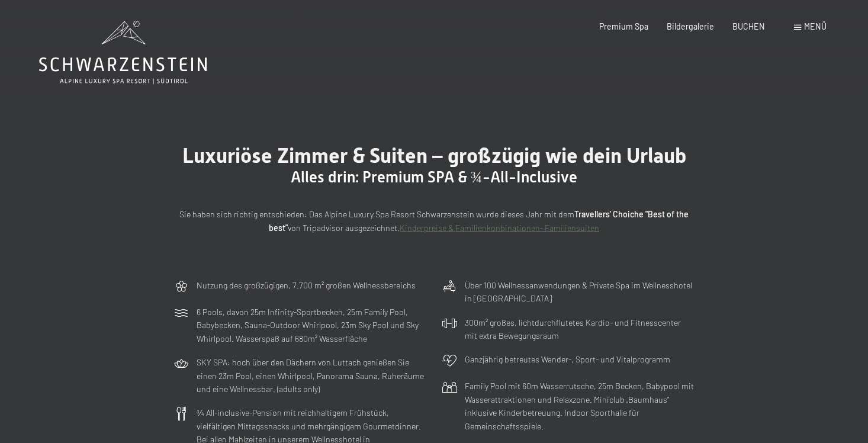 The height and width of the screenshot is (443, 868). Describe the element at coordinates (434, 221) in the screenshot. I see `p: Sie haben sich richtig entschieden: Das Alpine Luxury Spa Resort Schwarzenstein wurde dieses Jahr...` at that location.